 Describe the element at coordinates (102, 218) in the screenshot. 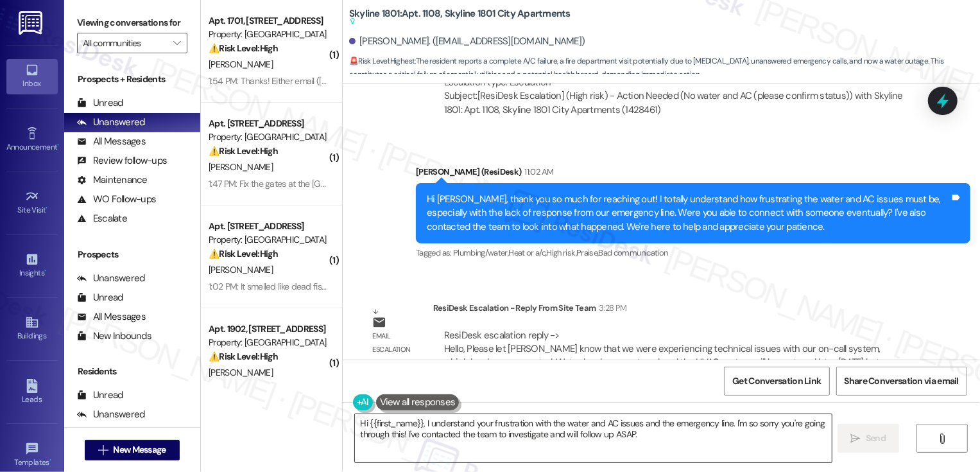

I see `div: Escalate` at that location.